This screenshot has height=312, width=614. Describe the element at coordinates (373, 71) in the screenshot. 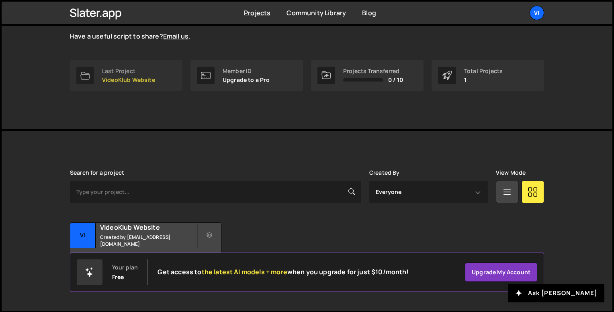

I see `div: Projects Transferred` at that location.